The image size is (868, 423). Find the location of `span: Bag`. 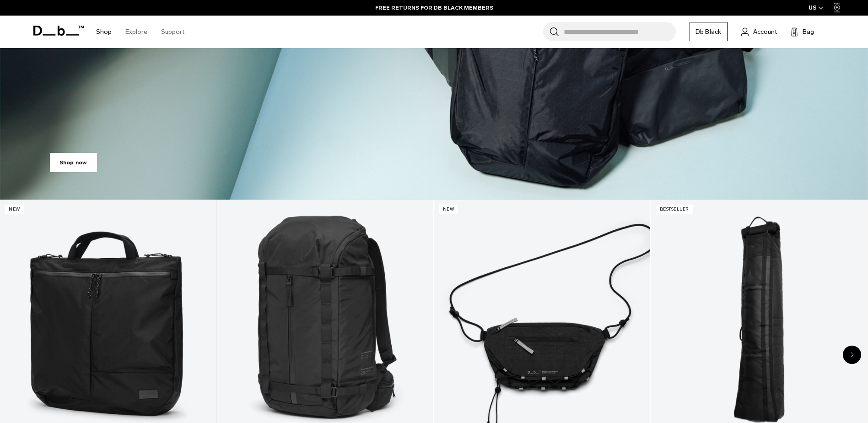

span: Bag is located at coordinates (808, 31).